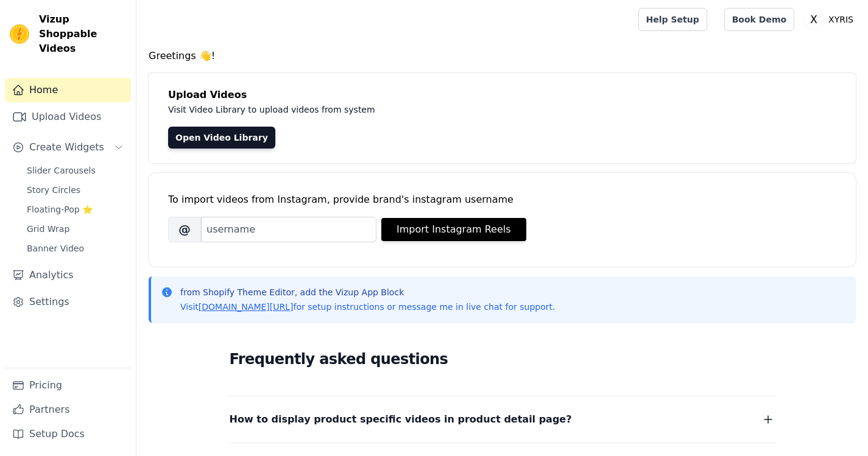  What do you see at coordinates (502, 56) in the screenshot?
I see `h4: Greetings 👋!` at bounding box center [502, 56].